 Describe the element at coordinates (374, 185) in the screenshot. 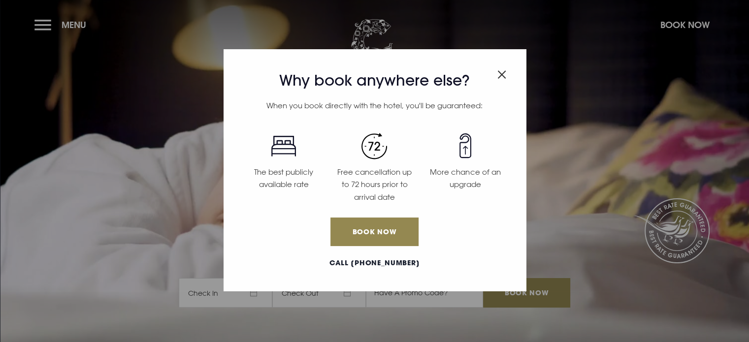

I see `p: Free cancellation up to 72 hours prior to arrival date` at that location.